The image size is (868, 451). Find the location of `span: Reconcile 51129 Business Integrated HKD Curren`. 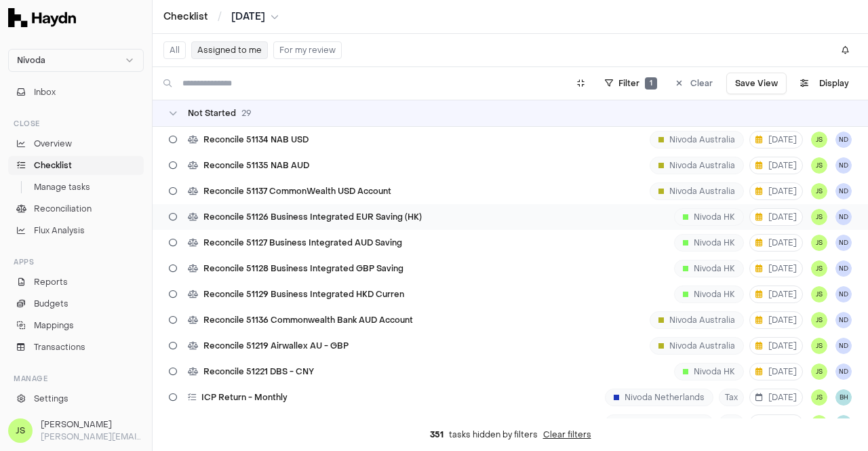

span: Reconcile 51129 Business Integrated HKD Curren is located at coordinates (303, 294).